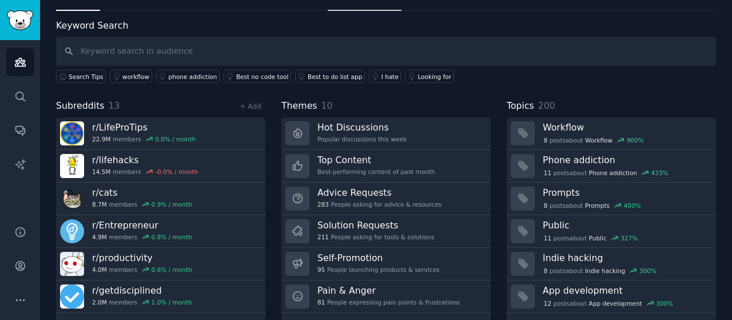 The width and height of the screenshot is (732, 320). Describe the element at coordinates (100, 237) in the screenshot. I see `span: 4.9M` at that location.